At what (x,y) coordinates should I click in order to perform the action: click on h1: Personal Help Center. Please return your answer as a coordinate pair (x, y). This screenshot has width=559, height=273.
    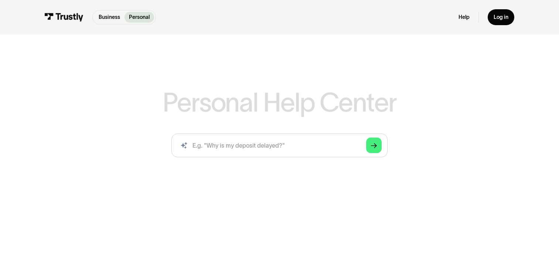
    Looking at the image, I should click on (279, 102).